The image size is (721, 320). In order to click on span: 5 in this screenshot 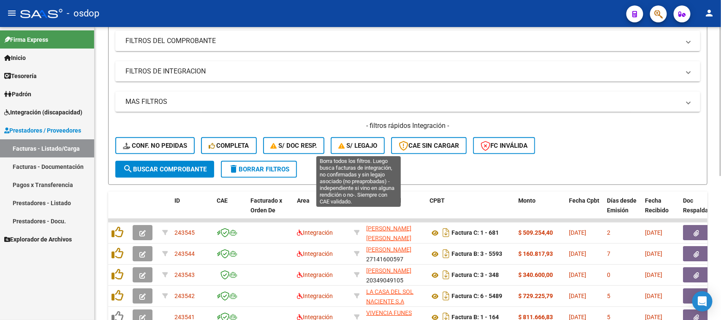, I will do `click(609, 296)`.